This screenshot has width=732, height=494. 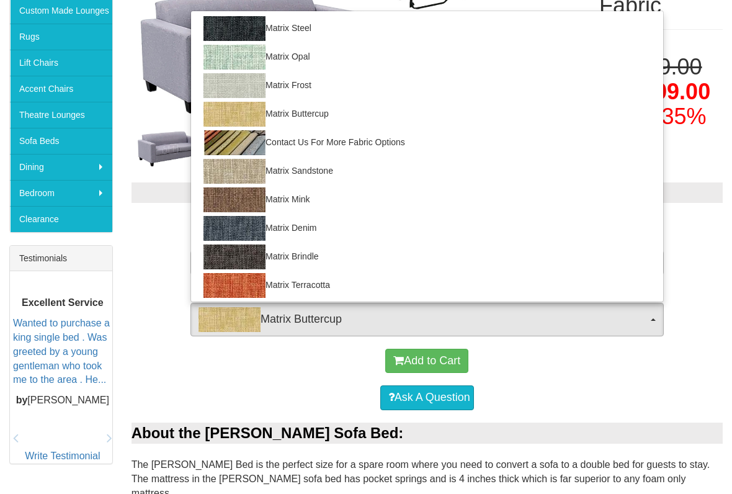 What do you see at coordinates (427, 228) in the screenshot?
I see `a: Matrix Denim` at bounding box center [427, 228].